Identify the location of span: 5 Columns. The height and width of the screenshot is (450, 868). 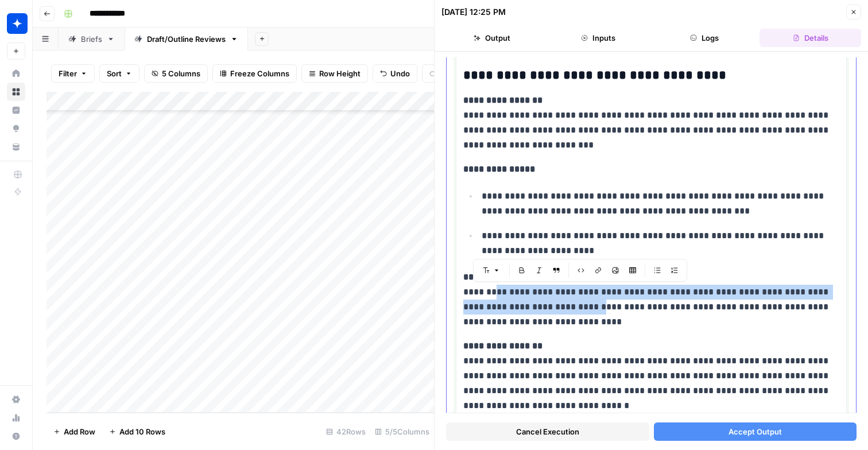
(181, 74).